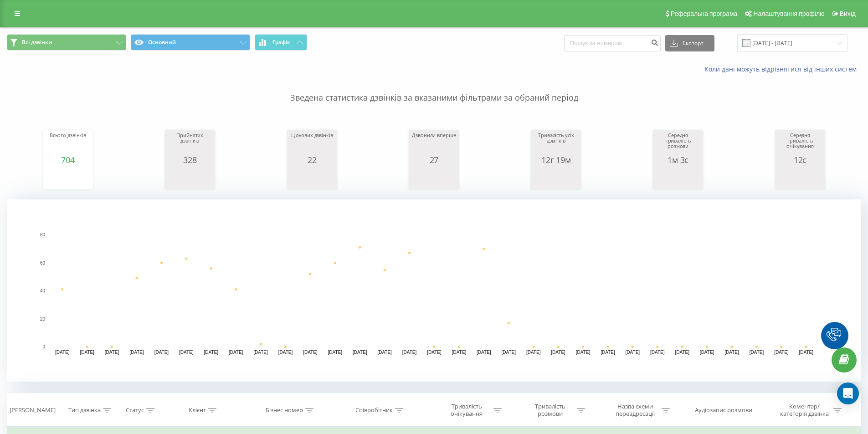  What do you see at coordinates (613, 43) in the screenshot?
I see `input: Пошук за номером` at bounding box center [613, 43].